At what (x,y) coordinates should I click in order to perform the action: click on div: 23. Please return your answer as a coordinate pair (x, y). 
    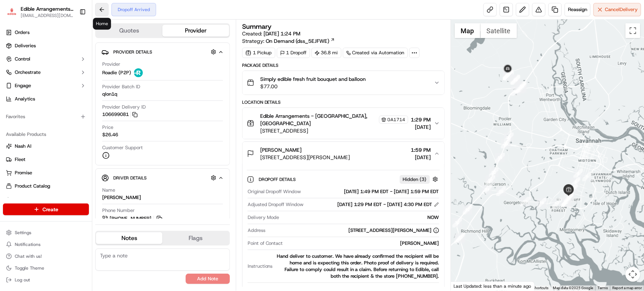
    Looking at the image, I should click on (509, 138).